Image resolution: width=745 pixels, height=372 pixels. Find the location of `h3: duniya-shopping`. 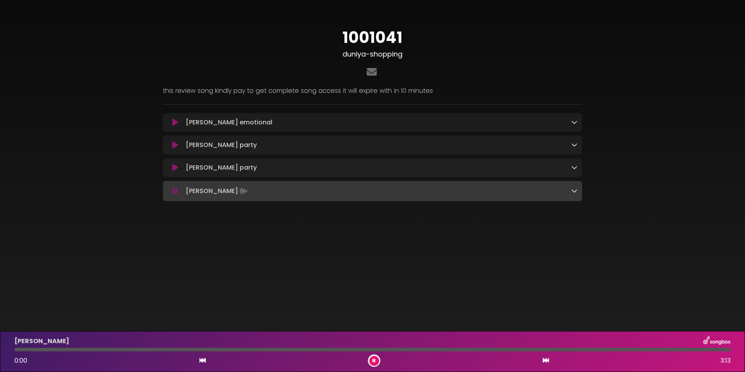

h3: duniya-shopping is located at coordinates (373, 54).